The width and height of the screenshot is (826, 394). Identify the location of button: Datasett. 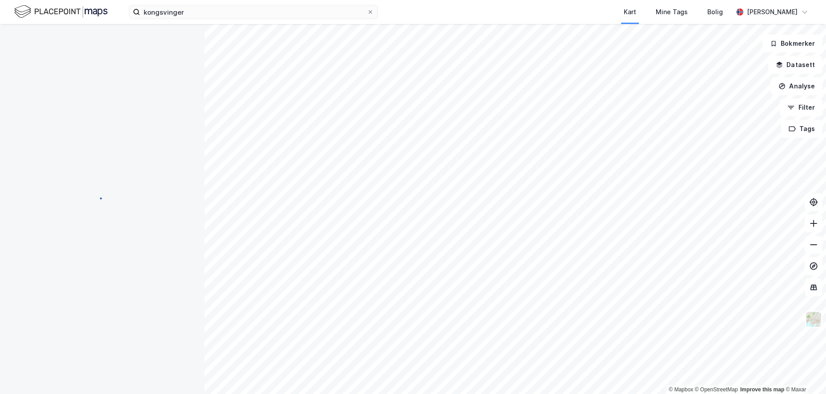
(795, 65).